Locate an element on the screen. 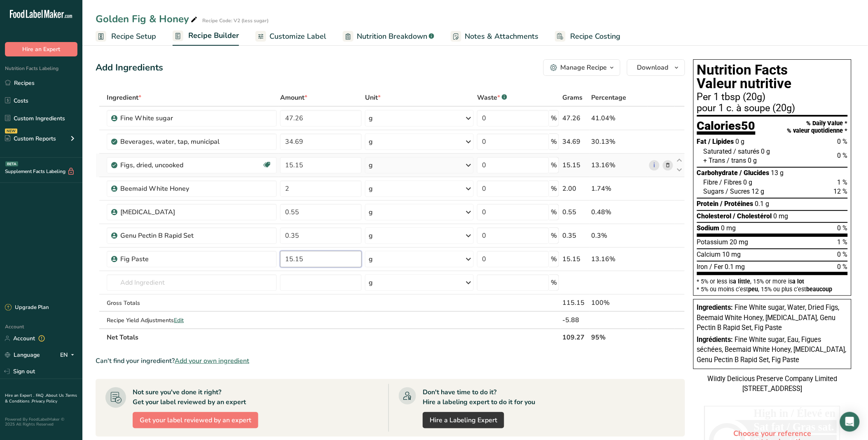  div: Recipe Code: V2 (less sugar) is located at coordinates (236, 20).